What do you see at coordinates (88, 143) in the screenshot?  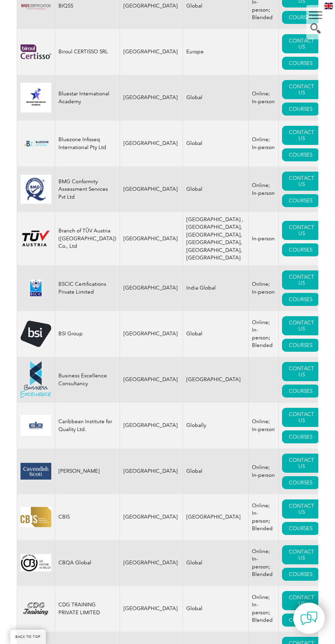 I see `td: Bluezone Infoseq International Pty Ltd` at bounding box center [88, 143].